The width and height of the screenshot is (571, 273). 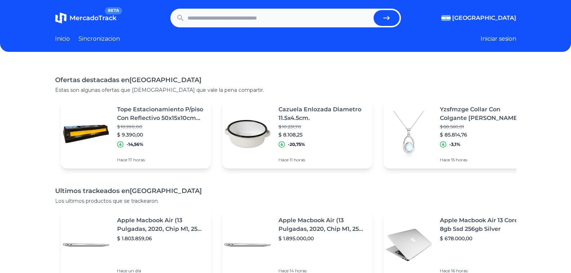 What do you see at coordinates (286, 201) in the screenshot?
I see `p: Los ultimos productos que se trackearon.` at bounding box center [286, 201].